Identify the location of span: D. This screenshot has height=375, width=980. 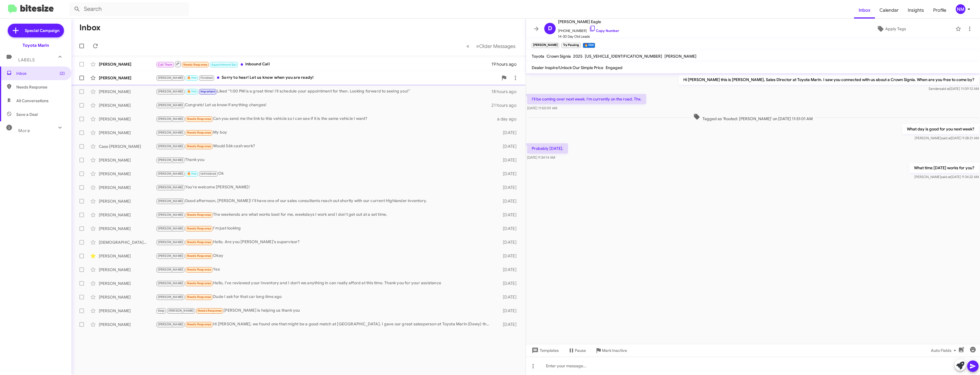
(550, 29).